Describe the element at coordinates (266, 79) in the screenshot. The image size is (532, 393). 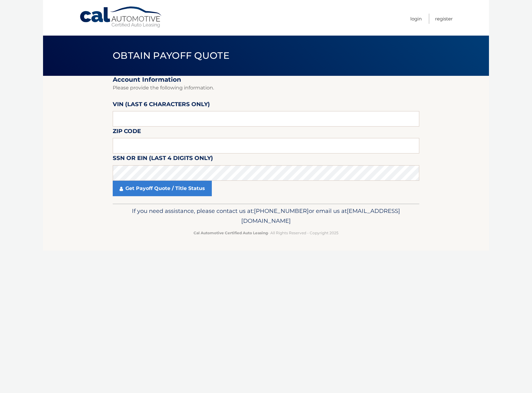
I see `h2: Account Information` at that location.